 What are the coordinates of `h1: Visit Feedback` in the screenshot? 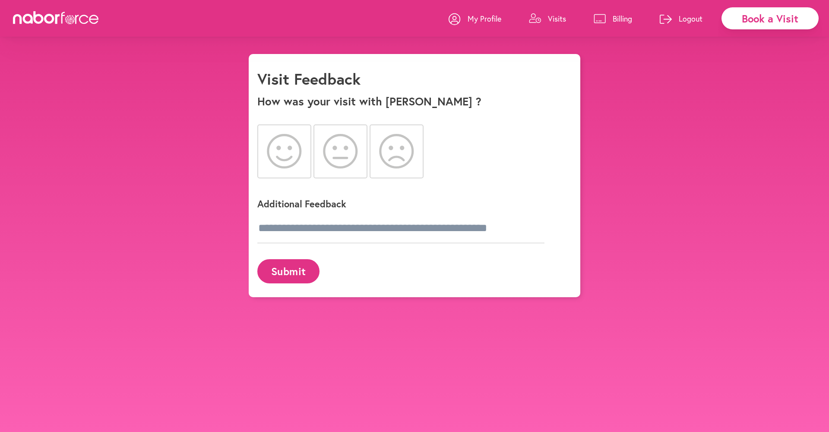 It's located at (309, 79).